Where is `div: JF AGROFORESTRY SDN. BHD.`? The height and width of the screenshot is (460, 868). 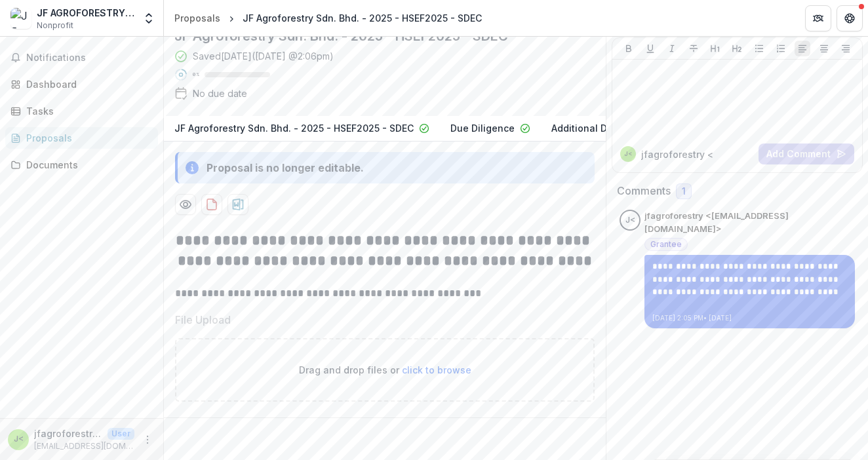
div: JF AGROFORESTRY SDN. BHD. is located at coordinates (85, 13).